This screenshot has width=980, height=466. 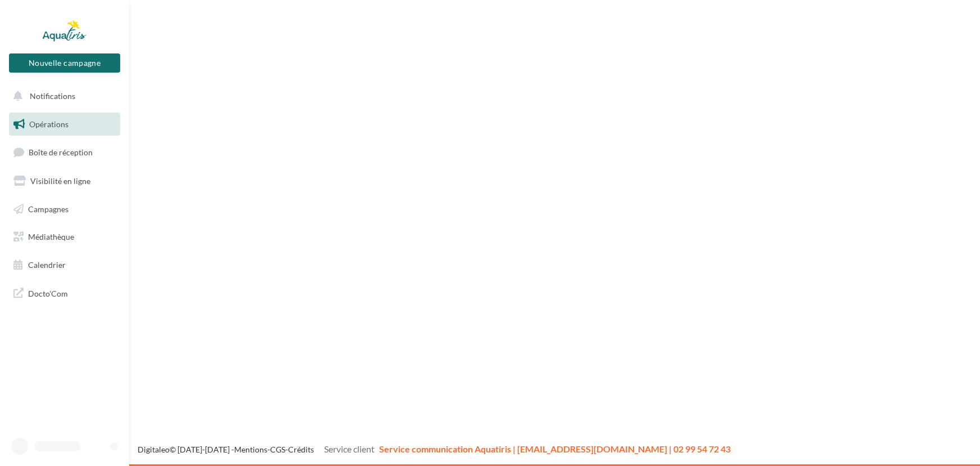 What do you see at coordinates (65, 181) in the screenshot?
I see `a: Visibilité en ligne` at bounding box center [65, 181].